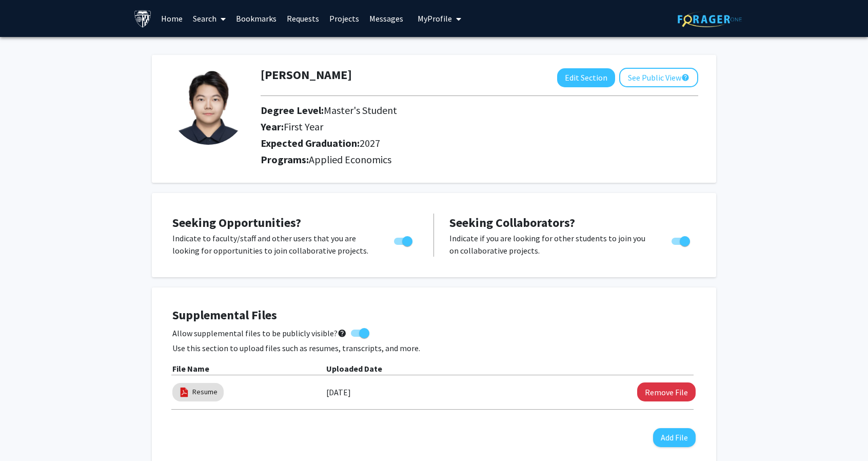 The height and width of the screenshot is (461, 868). I want to click on h2: Programs:, so click(480, 159).